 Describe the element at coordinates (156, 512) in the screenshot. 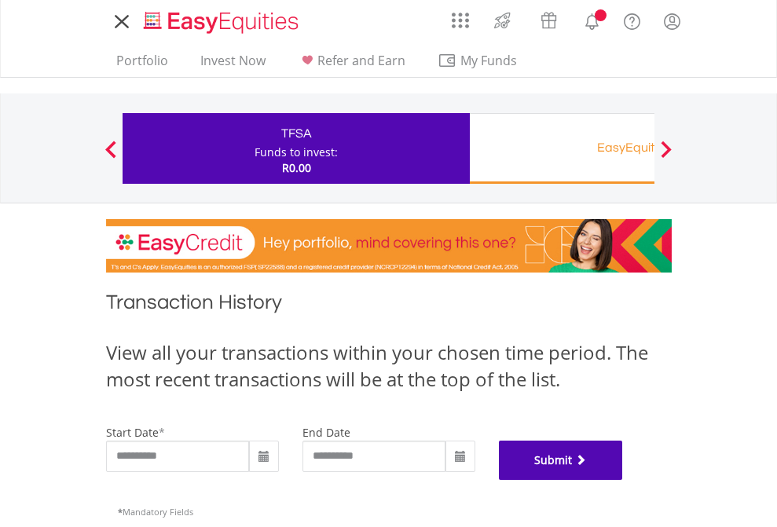

I see `span: Mandatory Fields` at that location.